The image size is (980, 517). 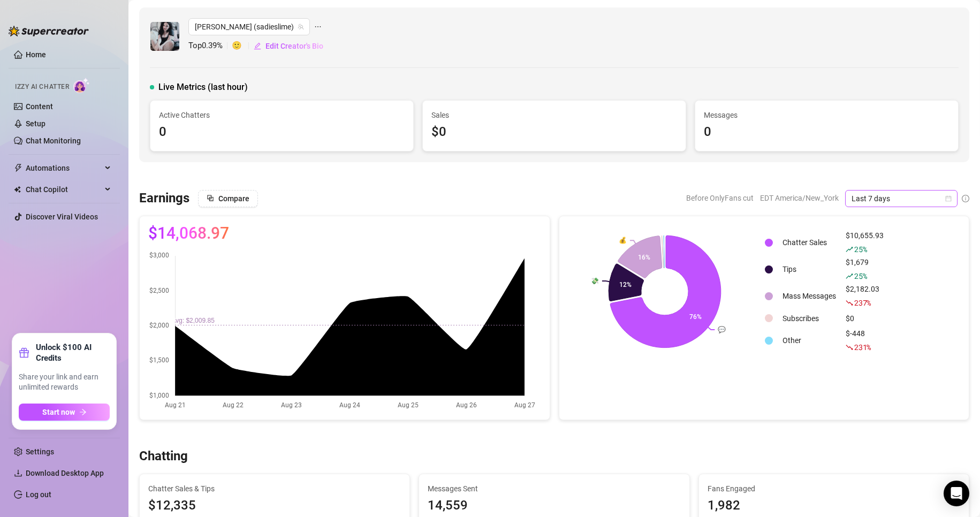 What do you see at coordinates (165, 198) in the screenshot?
I see `h3: Earnings` at bounding box center [165, 198].